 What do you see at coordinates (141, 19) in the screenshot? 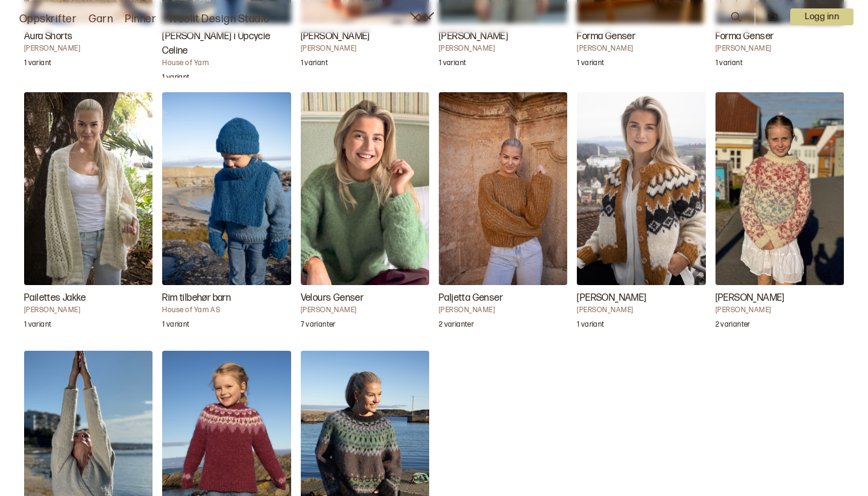
I see `a: Pinner` at bounding box center [141, 19].